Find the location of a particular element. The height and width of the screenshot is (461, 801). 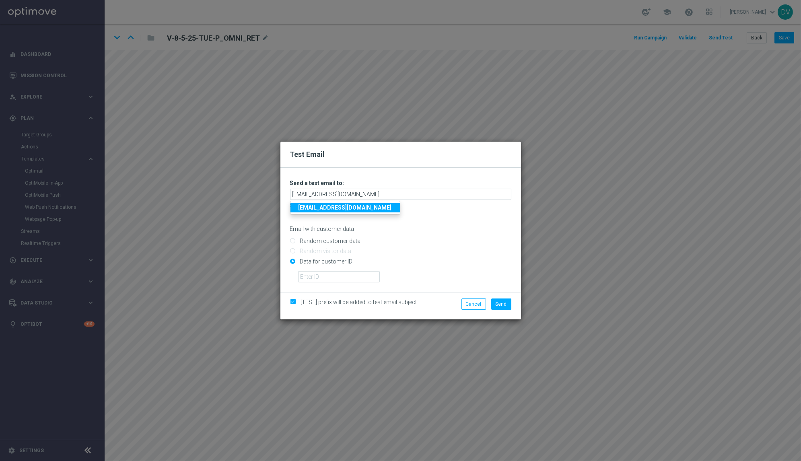

button: Cancel is located at coordinates (473, 304).